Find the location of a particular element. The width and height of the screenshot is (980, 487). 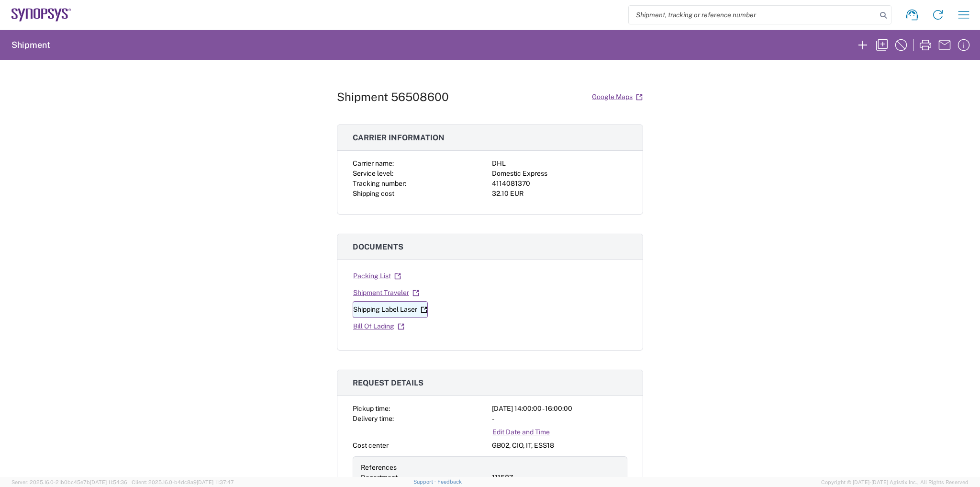

span: Cost center is located at coordinates (370, 445).